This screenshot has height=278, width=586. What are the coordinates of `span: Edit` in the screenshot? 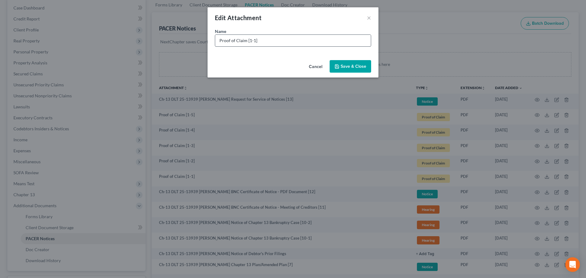 It's located at (220, 18).